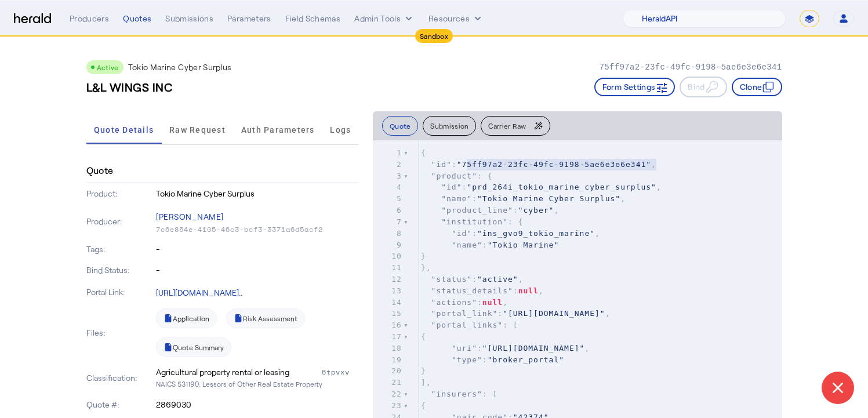 Image resolution: width=868 pixels, height=418 pixels. Describe the element at coordinates (186, 318) in the screenshot. I see `a: Application` at that location.